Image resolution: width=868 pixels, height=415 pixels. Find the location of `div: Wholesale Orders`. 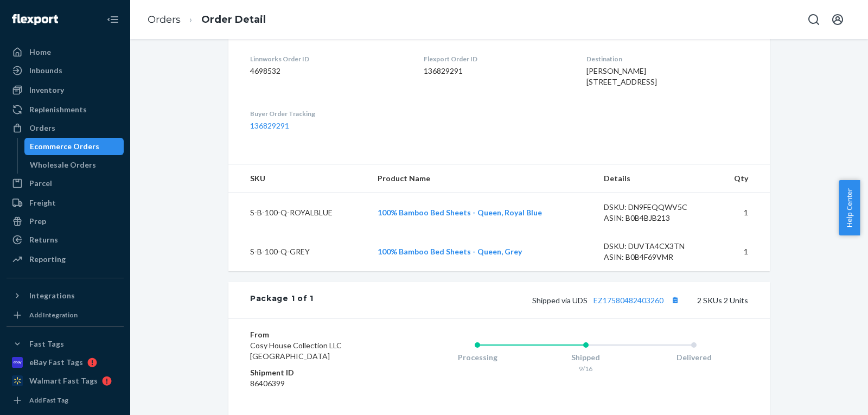

div: Wholesale Orders is located at coordinates (63, 165).